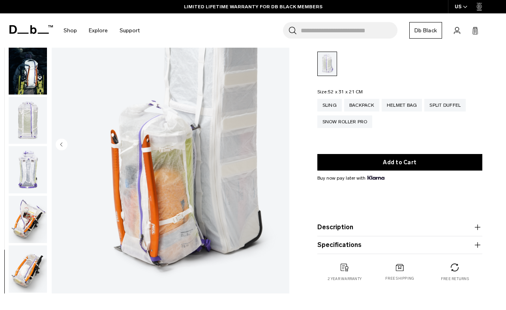 Image resolution: width=506 pixels, height=310 pixels. I want to click on a: Aurora, so click(327, 64).